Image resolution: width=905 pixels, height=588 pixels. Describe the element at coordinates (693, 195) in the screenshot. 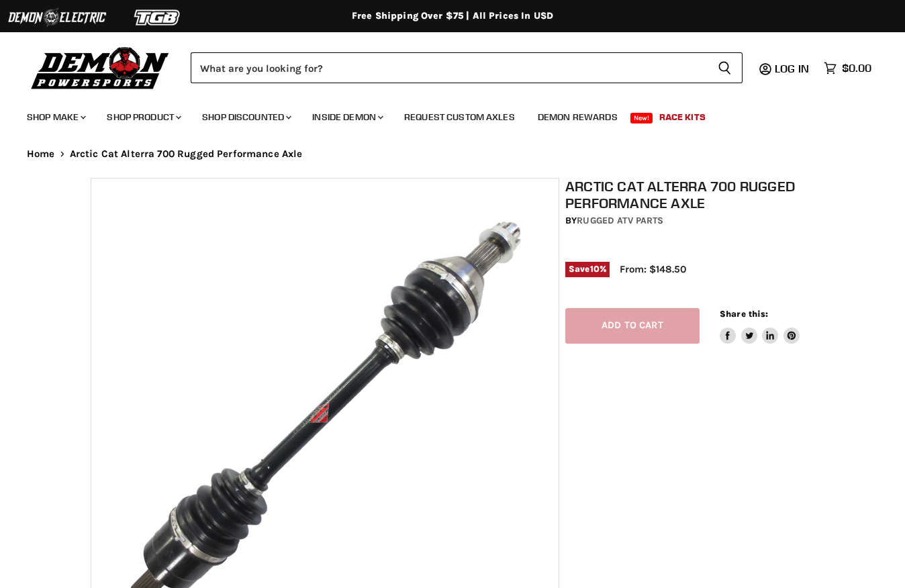

I see `h1: Arctic Cat Alterra 700 Rugged Performance Axle` at that location.